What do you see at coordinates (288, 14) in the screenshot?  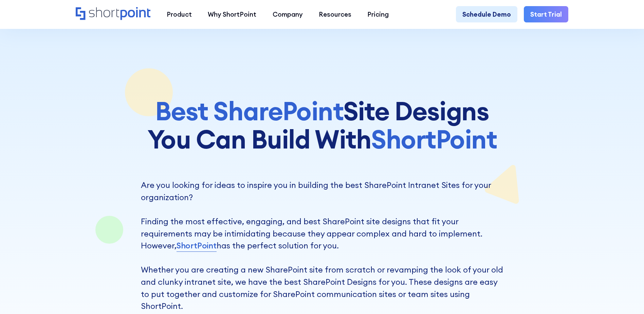 I see `div: Company` at bounding box center [288, 14].